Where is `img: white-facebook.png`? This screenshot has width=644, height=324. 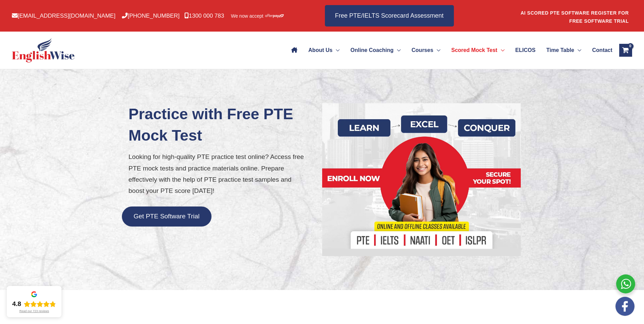
img: white-facebook.png is located at coordinates (625, 306).